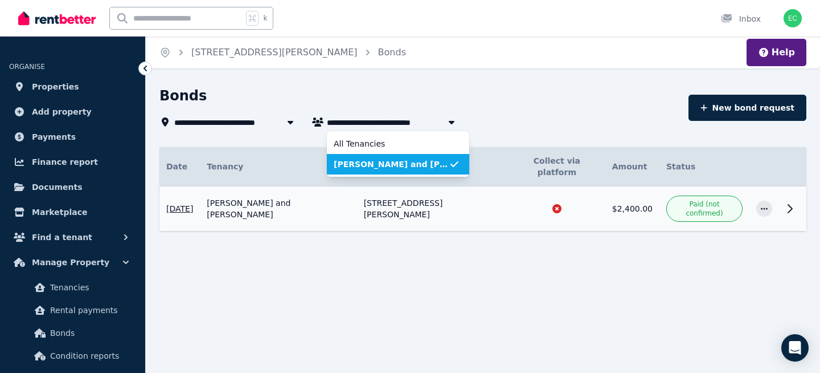 Image resolution: width=820 pixels, height=373 pixels. I want to click on span: k, so click(265, 18).